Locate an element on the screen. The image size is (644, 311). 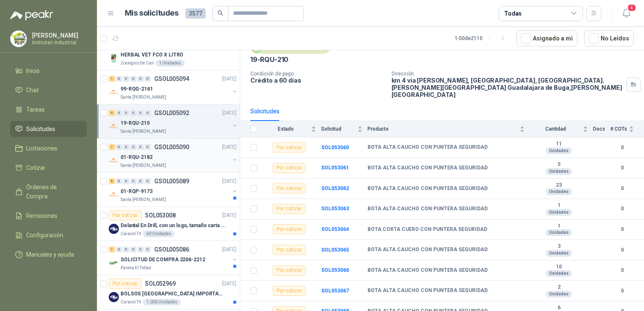
span: Chat is located at coordinates (32, 90).